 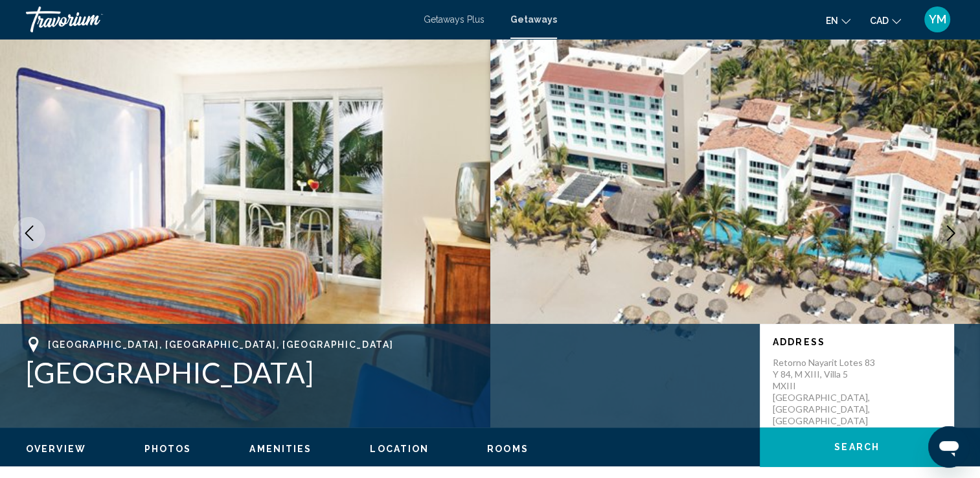 I want to click on button: Amenities, so click(x=281, y=449).